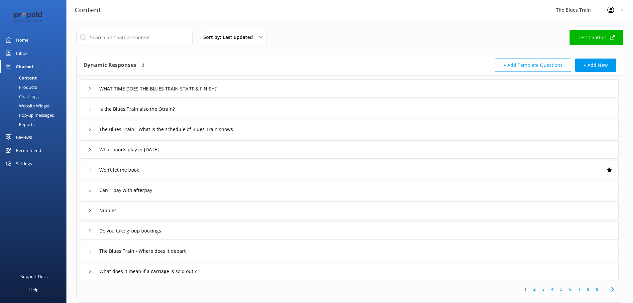  Describe the element at coordinates (21, 96) in the screenshot. I see `div: Chat Logs` at that location.